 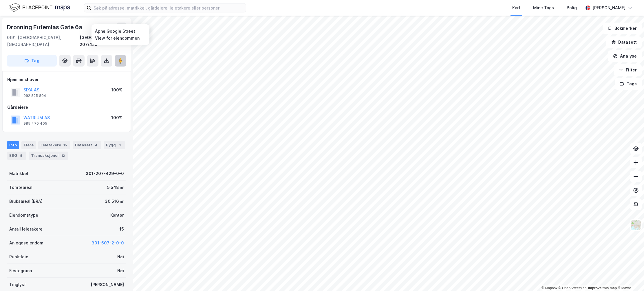 I want to click on div: 5, so click(x=21, y=155).